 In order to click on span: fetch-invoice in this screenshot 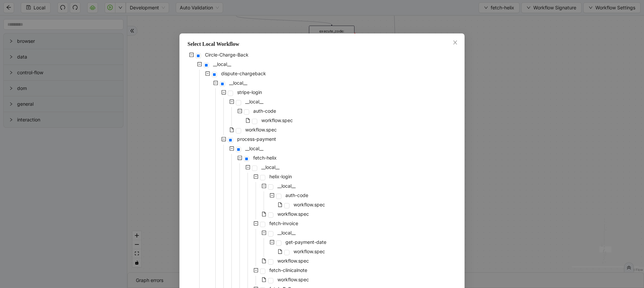, I will do `click(283, 224)`.